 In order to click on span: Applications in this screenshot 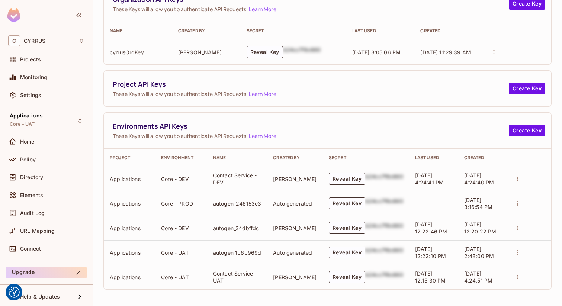, I will do `click(26, 116)`.